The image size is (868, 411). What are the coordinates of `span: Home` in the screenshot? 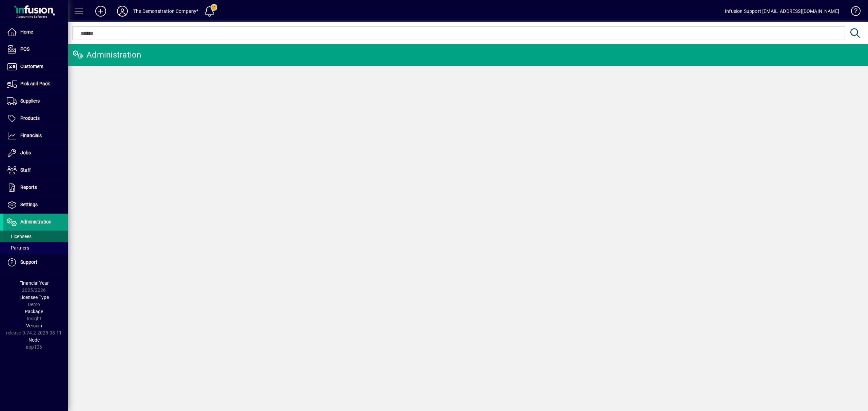 It's located at (27, 32).